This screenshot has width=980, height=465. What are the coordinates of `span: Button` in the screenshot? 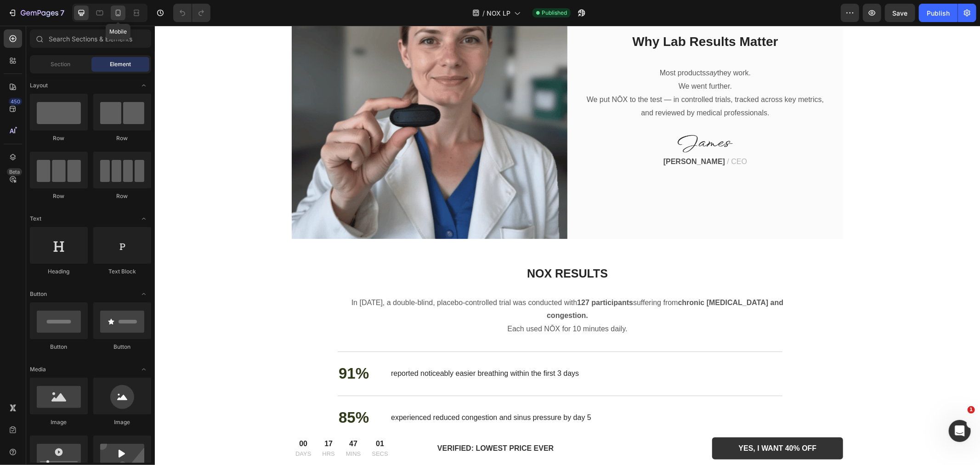 It's located at (38, 294).